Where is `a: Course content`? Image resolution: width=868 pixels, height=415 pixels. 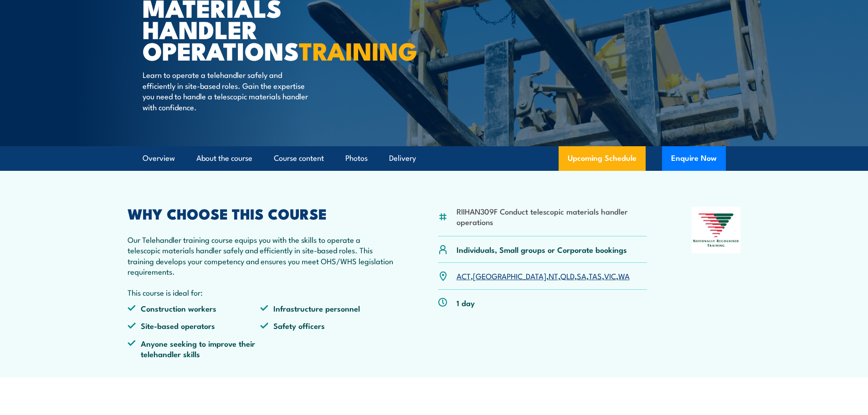
a: Course content is located at coordinates (299, 158).